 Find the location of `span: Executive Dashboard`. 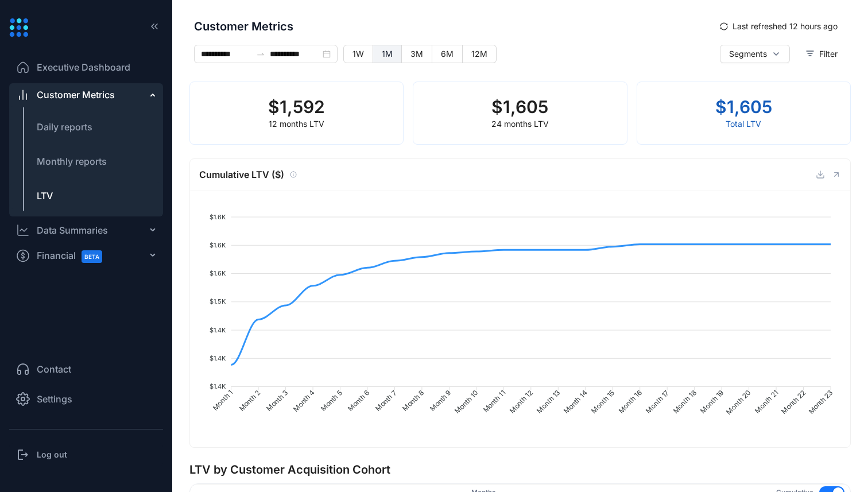

span: Executive Dashboard is located at coordinates (84, 67).